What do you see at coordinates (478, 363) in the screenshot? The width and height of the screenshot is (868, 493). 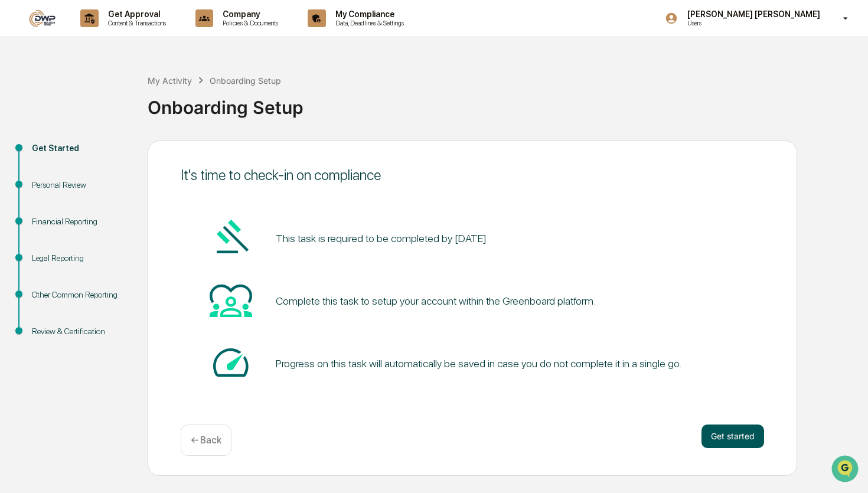 I see `div: Progress on this task will automatically be saved in case you do not complete it in a single go.` at bounding box center [478, 363].